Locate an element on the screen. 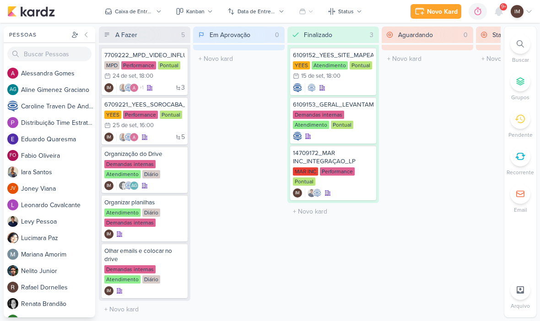 This screenshot has width=540, height=321. p: AG is located at coordinates (134, 186).